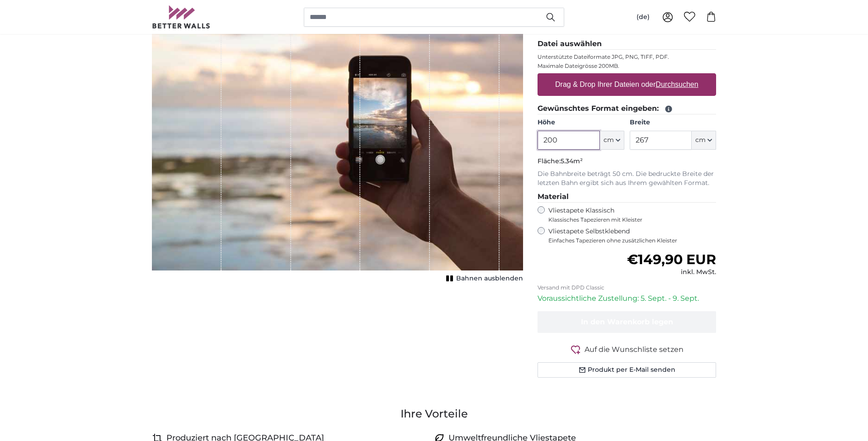 The width and height of the screenshot is (868, 441). What do you see at coordinates (632, 240) in the screenshot?
I see `span: Einfaches Tapezieren ohne zusätzlichen Kleister` at bounding box center [632, 240].